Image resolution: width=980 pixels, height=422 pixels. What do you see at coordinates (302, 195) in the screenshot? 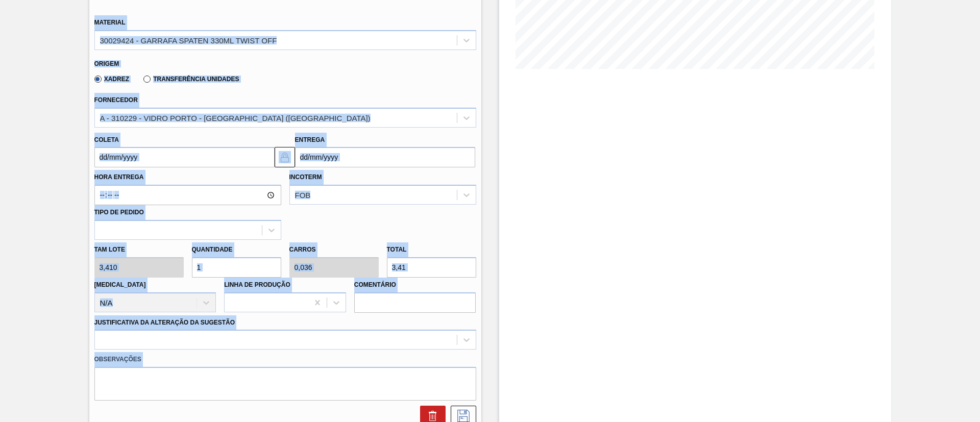
I see `div: FOB` at bounding box center [302, 195].